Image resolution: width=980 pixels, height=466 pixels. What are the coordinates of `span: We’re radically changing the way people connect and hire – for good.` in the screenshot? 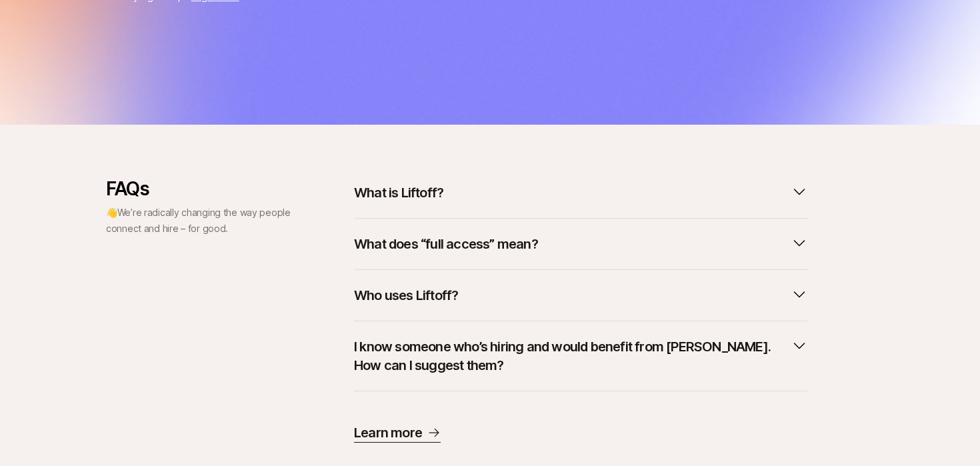 It's located at (198, 220).